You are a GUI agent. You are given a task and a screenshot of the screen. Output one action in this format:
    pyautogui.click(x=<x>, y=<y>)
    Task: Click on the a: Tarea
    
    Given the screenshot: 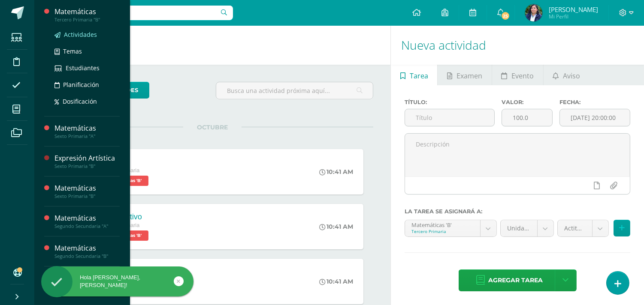 What is the action you would take?
    pyautogui.click(x=414, y=75)
    